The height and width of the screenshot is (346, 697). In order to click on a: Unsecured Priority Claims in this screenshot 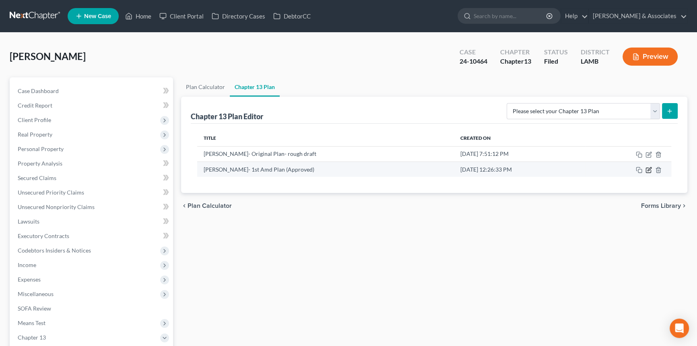, I will do `click(92, 192)`.